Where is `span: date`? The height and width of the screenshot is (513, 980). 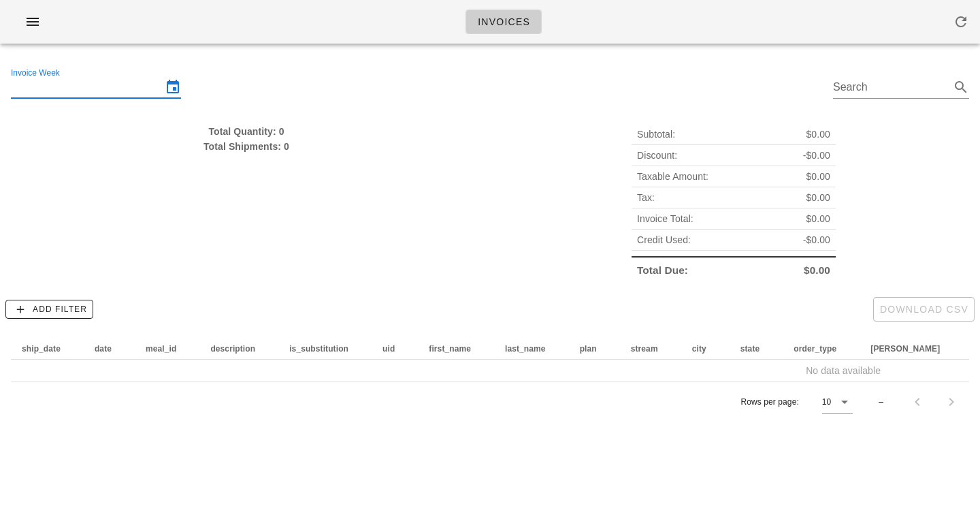 span: date is located at coordinates (103, 349).